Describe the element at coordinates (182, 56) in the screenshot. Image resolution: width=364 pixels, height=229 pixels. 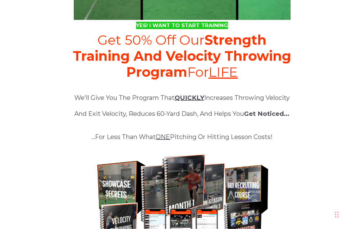
I see `span: Strength Training And Velocity Throwing Program` at that location.